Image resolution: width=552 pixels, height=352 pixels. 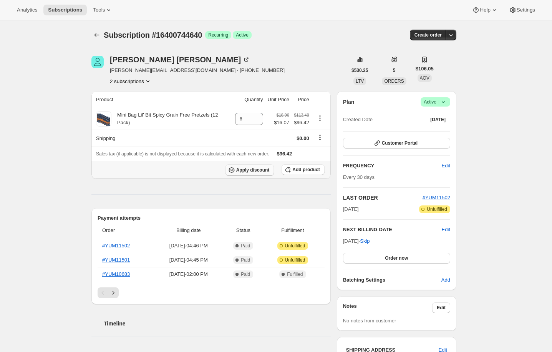 I want to click on img: product img, so click(x=104, y=119).